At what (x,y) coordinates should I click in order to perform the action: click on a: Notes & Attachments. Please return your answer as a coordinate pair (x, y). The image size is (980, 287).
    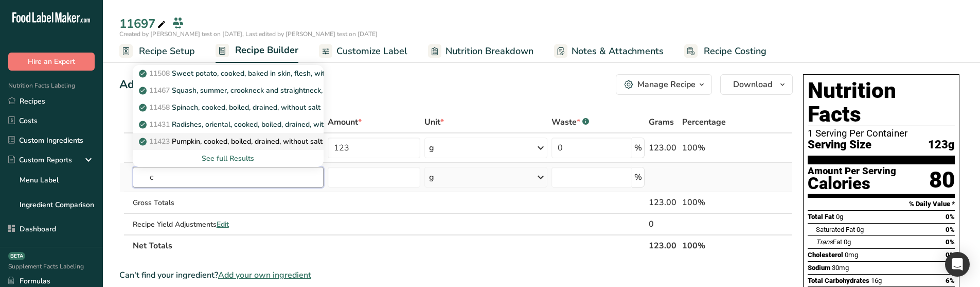
    Looking at the image, I should click on (608, 51).